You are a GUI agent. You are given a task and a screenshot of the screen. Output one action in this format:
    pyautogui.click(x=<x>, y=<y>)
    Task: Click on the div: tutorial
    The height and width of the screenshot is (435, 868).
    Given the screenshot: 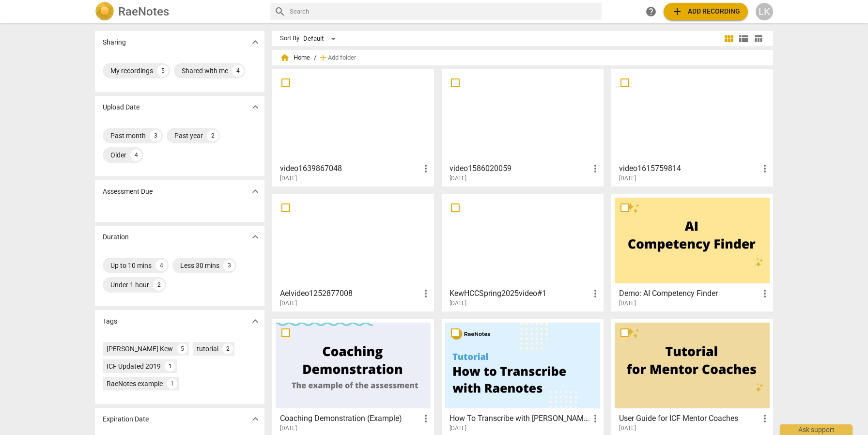 What is the action you would take?
    pyautogui.click(x=208, y=349)
    